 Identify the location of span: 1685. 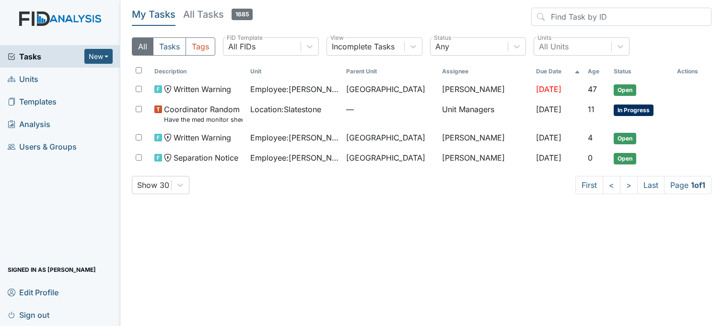
(242, 14).